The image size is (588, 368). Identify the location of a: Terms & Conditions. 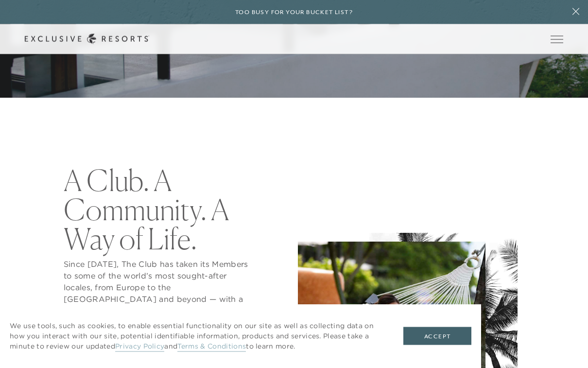
(212, 347).